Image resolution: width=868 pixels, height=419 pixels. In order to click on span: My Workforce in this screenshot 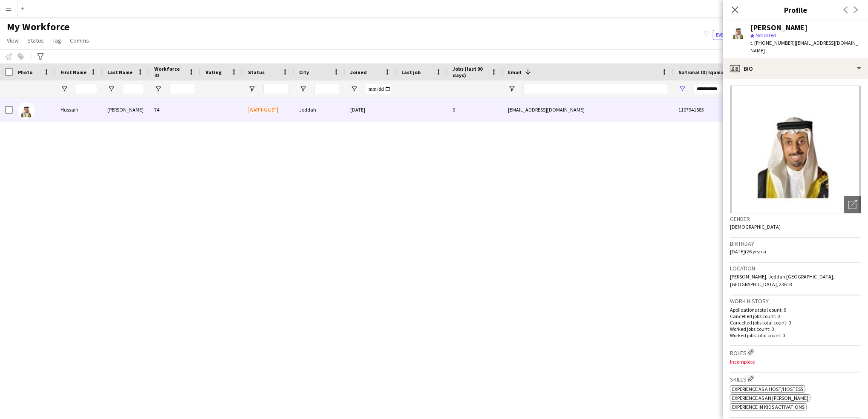, I will do `click(38, 27)`.